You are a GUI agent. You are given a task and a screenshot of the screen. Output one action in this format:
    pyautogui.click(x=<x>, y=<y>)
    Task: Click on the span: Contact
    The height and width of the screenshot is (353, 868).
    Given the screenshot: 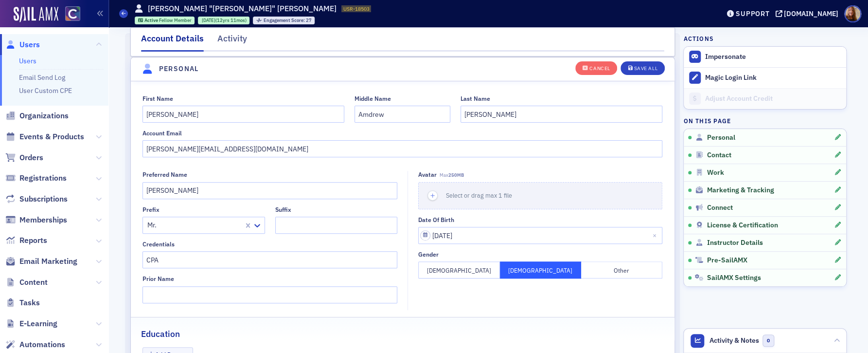 What is the action you would take?
    pyautogui.click(x=719, y=155)
    